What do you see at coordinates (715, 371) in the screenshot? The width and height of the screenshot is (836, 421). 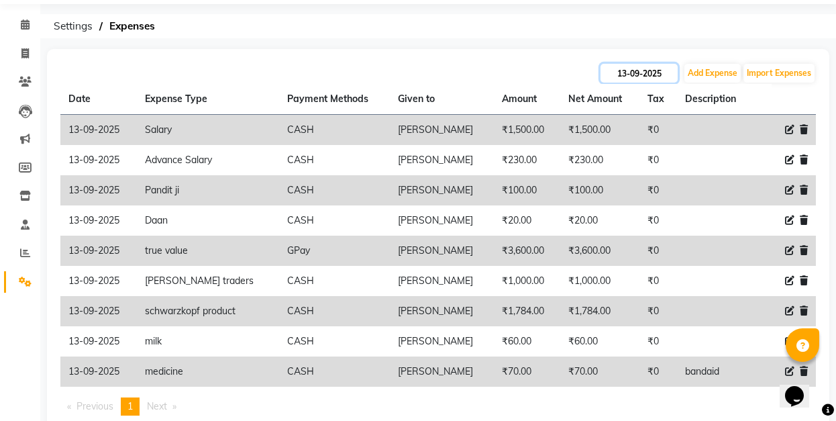 I see `td: bandaid` at bounding box center [715, 371].